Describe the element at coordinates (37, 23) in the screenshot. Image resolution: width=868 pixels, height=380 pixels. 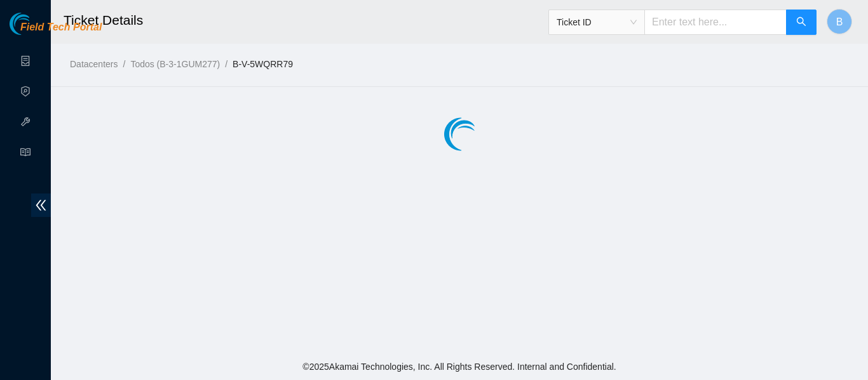
I see `img: Akamai Technologies` at that location.